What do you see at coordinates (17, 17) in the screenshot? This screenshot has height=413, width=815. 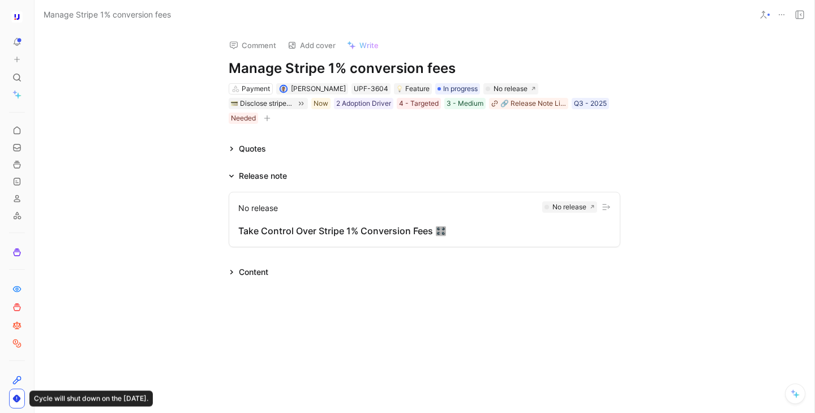 I see `img: Upfluence` at bounding box center [17, 17].